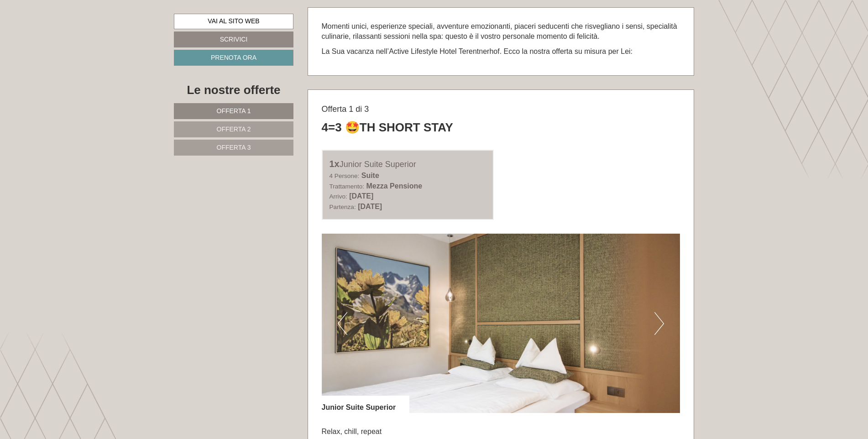 The image size is (868, 439). Describe the element at coordinates (342, 324) in the screenshot. I see `button: Previous` at that location.